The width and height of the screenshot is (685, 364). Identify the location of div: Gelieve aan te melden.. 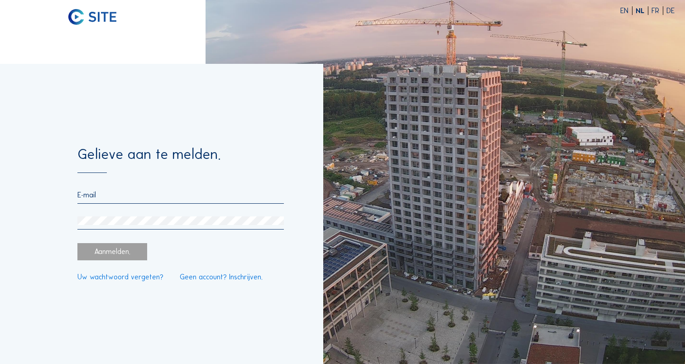
(181, 160).